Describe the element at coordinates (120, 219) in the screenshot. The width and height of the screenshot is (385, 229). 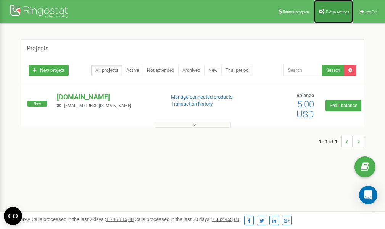
I see `u: 1 745 115,00` at that location.